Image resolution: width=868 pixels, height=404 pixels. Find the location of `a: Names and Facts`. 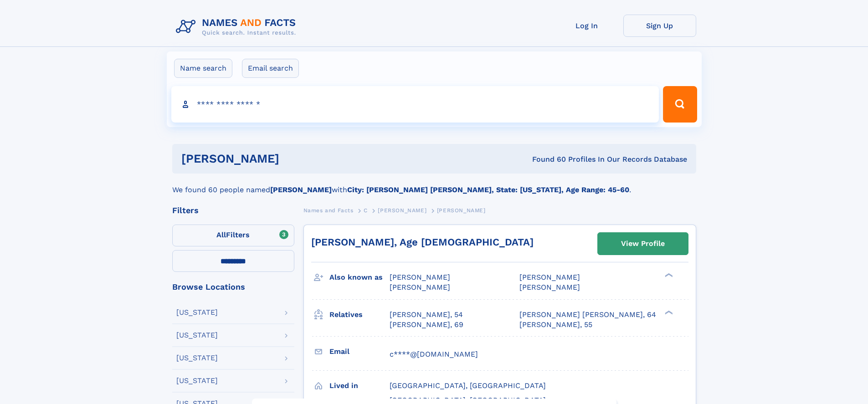

a: Names and Facts is located at coordinates (329, 210).